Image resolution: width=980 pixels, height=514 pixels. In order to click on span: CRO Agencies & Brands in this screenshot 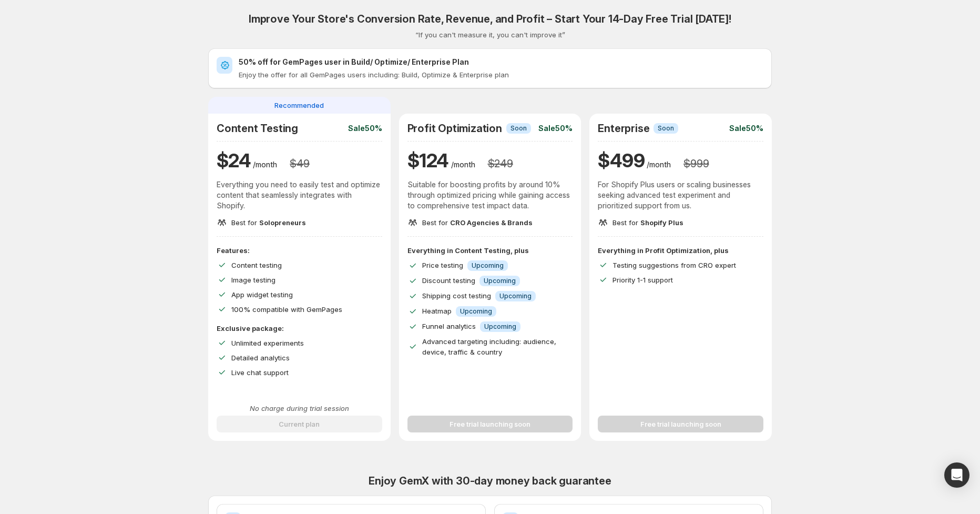, I will do `click(491, 223)`.